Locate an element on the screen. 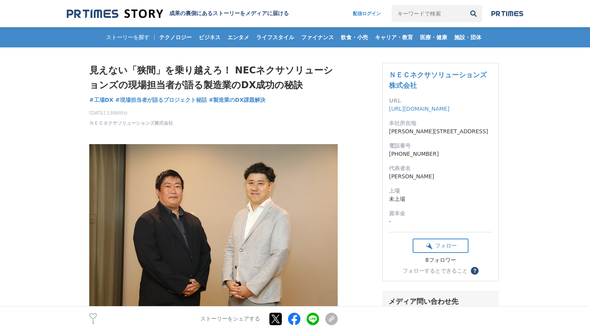  span: ビジネス is located at coordinates (210, 37).